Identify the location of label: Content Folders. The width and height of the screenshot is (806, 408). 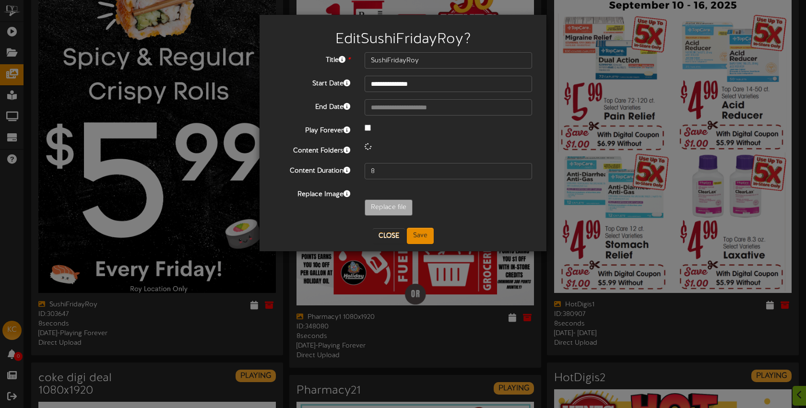
(312, 149).